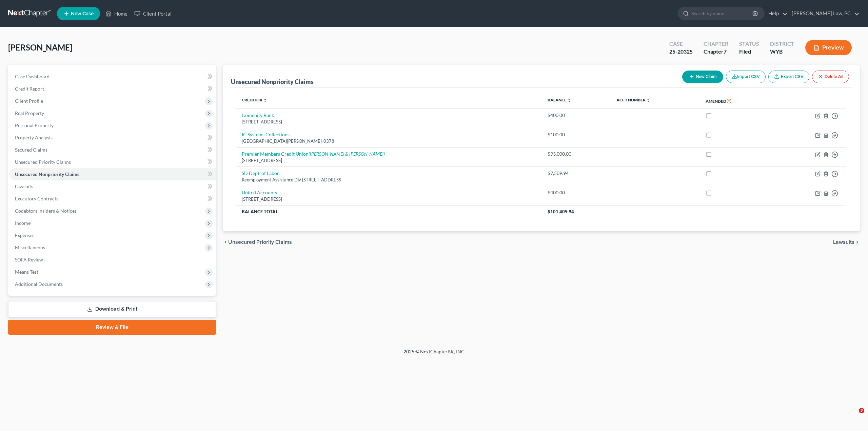 The height and width of the screenshot is (431, 868). I want to click on a: Executory Contracts, so click(113, 199).